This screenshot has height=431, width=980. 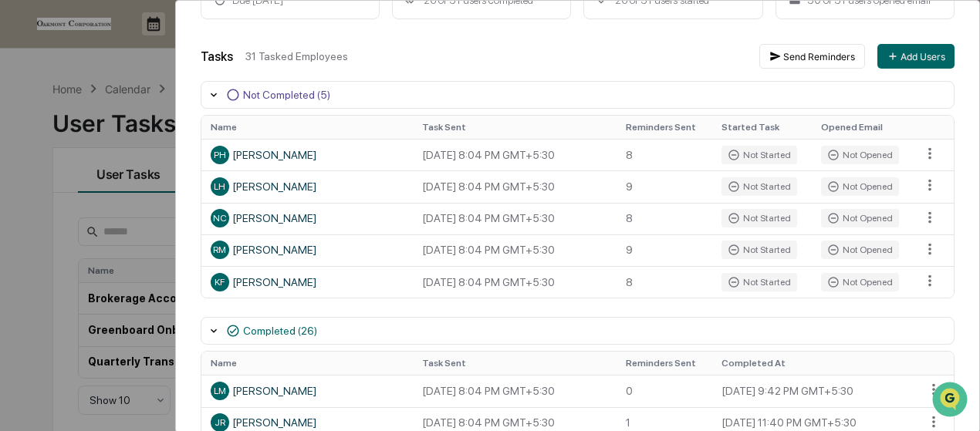 What do you see at coordinates (20, 20) in the screenshot?
I see `button: Open customer support` at bounding box center [20, 20].